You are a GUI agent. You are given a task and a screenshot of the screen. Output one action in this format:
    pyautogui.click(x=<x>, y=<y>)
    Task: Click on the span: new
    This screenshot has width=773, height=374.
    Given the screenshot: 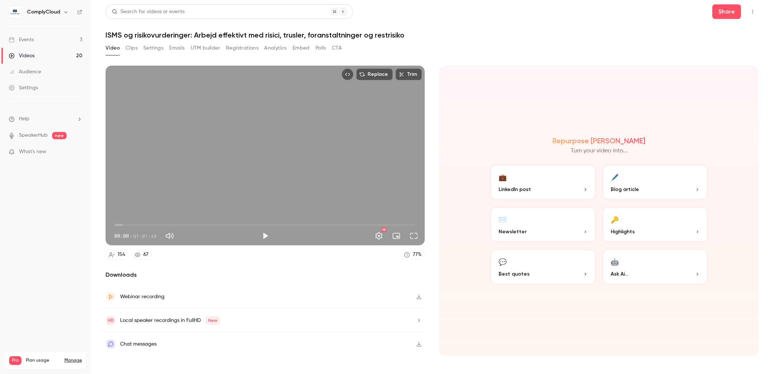 What is the action you would take?
    pyautogui.click(x=59, y=135)
    